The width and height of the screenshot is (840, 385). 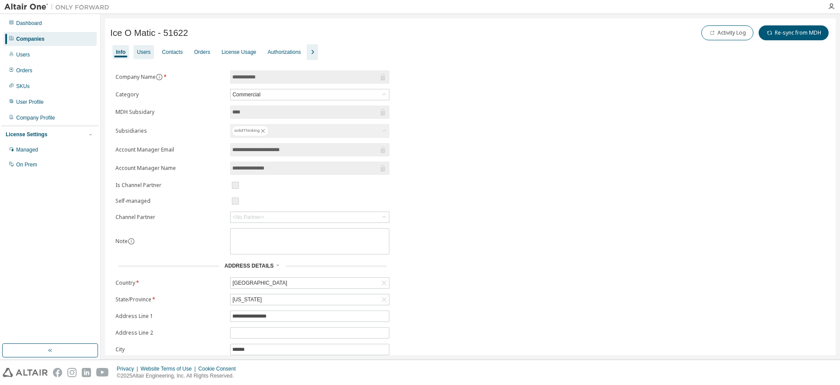 What do you see at coordinates (794, 33) in the screenshot?
I see `button: Re-sync from MDH` at bounding box center [794, 33].